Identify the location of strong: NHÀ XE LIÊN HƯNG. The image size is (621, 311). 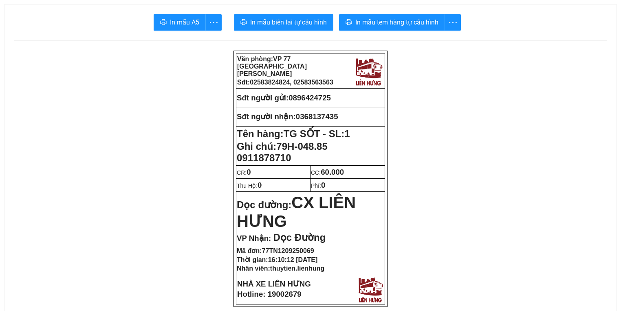
(274, 283).